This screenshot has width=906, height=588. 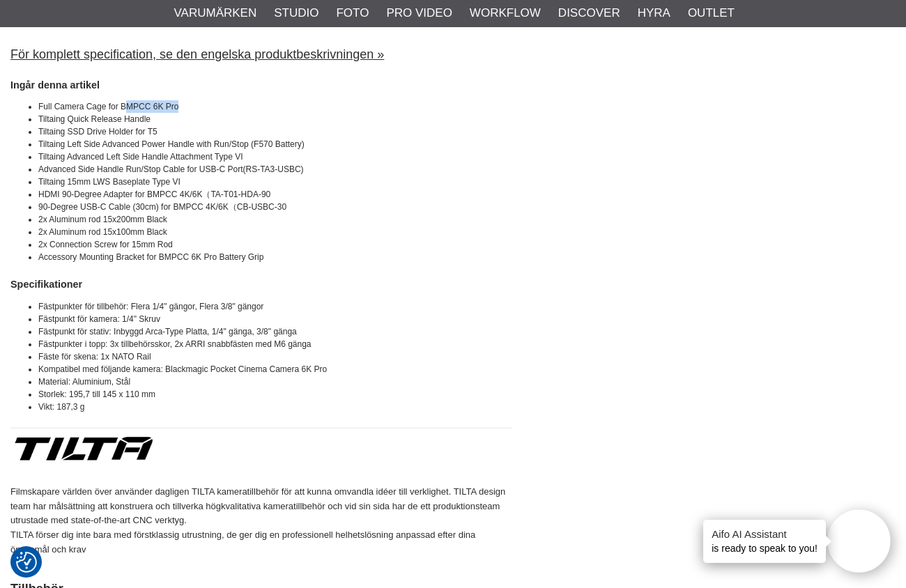 I want to click on li: Fästpunkter för tillbehör: Flera 1/4" gängor, Flera 3/8" gängor, so click(x=275, y=307).